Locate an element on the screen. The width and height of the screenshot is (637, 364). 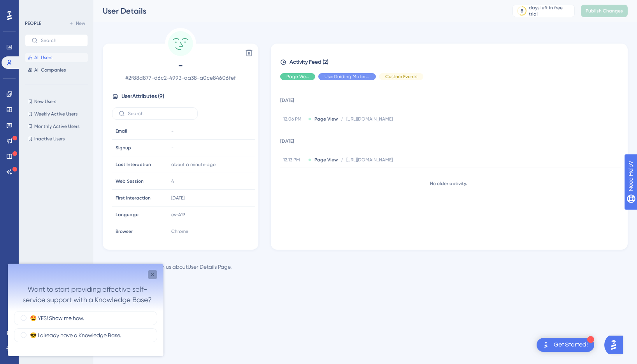
span: Activity Feed (2) is located at coordinates (309, 62).